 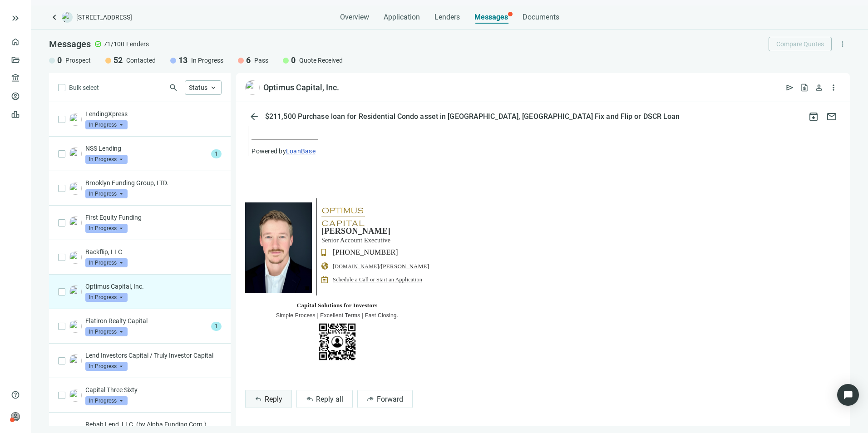 I want to click on span: help, so click(x=15, y=395).